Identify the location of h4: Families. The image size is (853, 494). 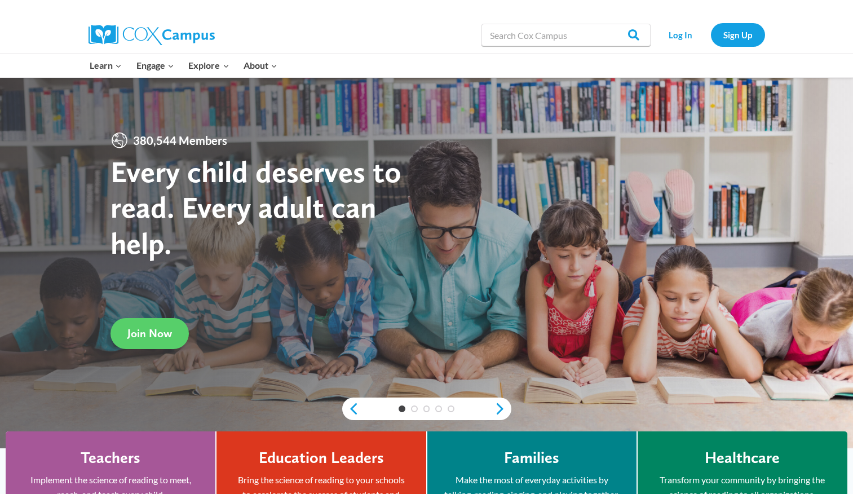
(532, 458).